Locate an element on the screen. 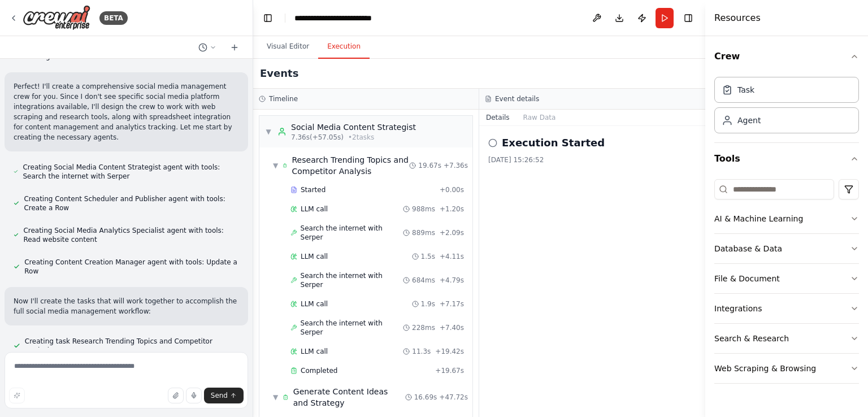 This screenshot has width=868, height=417. span: + 19.42s is located at coordinates (449, 351).